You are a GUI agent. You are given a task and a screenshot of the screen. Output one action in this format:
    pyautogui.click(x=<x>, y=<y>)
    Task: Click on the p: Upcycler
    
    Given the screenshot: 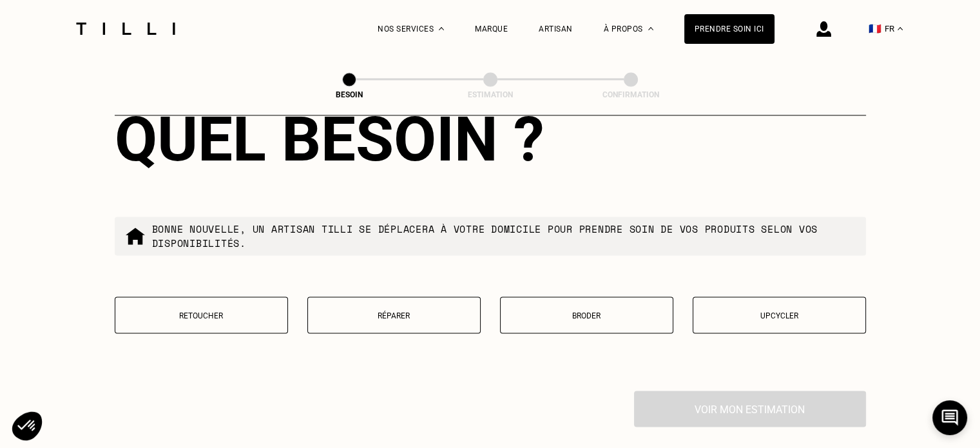 What is the action you would take?
    pyautogui.click(x=779, y=315)
    